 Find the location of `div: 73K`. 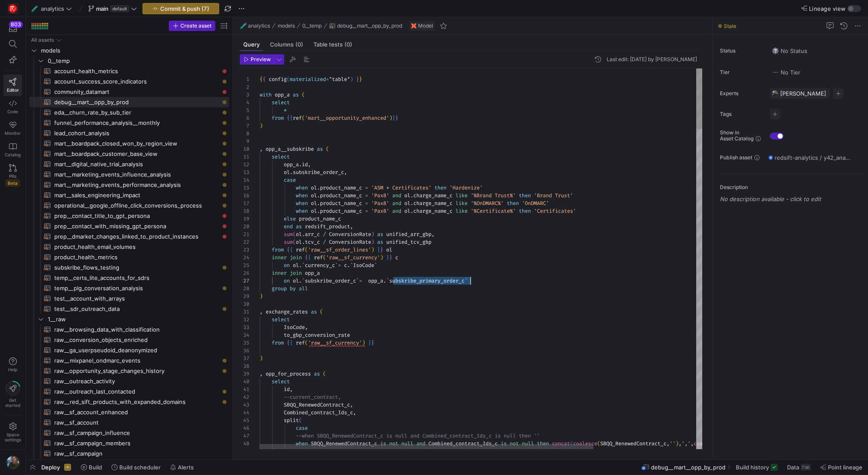

div: 73K is located at coordinates (805, 468).